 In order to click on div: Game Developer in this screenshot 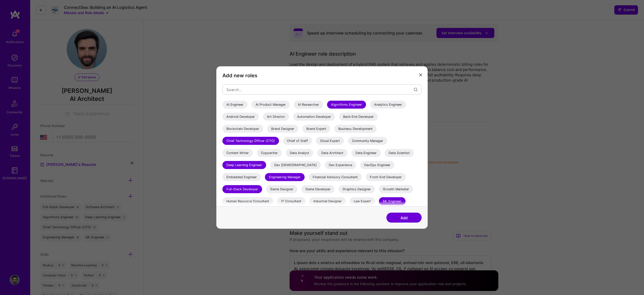, I will do `click(318, 189)`.